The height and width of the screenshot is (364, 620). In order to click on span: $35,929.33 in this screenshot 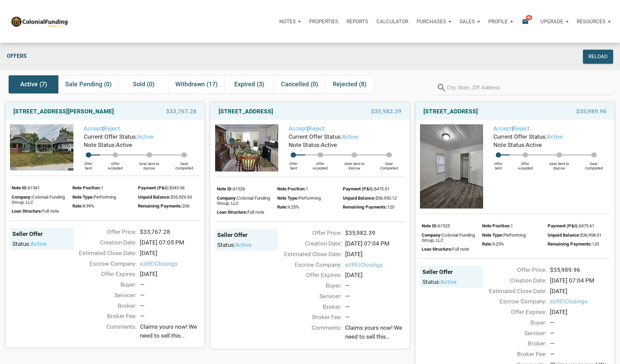, I will do `click(181, 197)`.